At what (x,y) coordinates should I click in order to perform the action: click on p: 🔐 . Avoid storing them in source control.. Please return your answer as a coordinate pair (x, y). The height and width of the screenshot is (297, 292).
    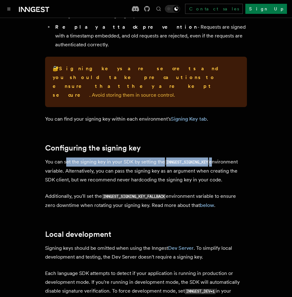
    Looking at the image, I should click on (146, 82).